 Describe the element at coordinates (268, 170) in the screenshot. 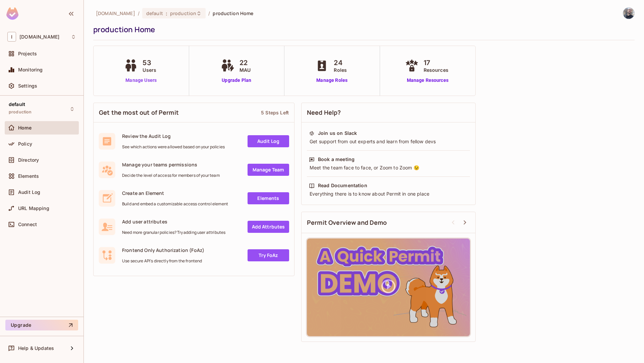

I see `a: Manage Team` at that location.